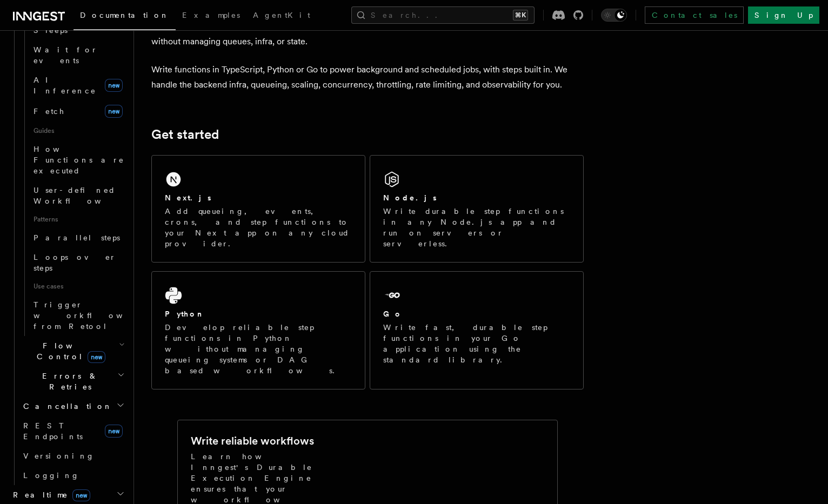  What do you see at coordinates (393, 314) in the screenshot?
I see `h2: Go` at bounding box center [393, 314].